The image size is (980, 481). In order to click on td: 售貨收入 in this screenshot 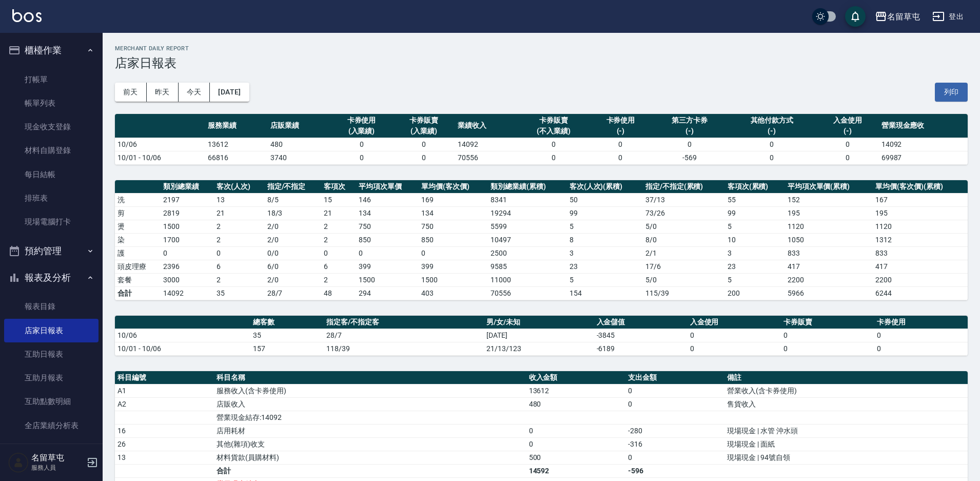, I will do `click(846, 404)`.